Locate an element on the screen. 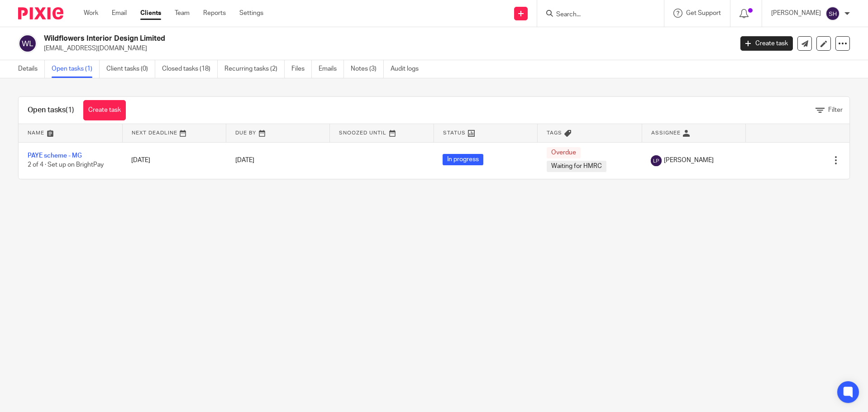 The image size is (868, 412). h2: Wildflowers Interior Design Limited is located at coordinates (317, 38).